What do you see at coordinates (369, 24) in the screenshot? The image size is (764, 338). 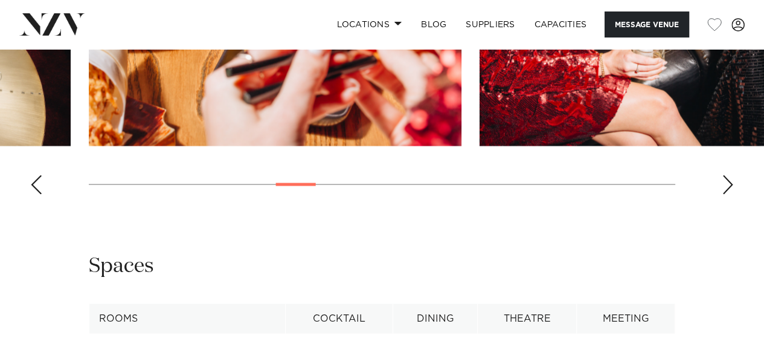 I see `a: Locations` at bounding box center [369, 24].